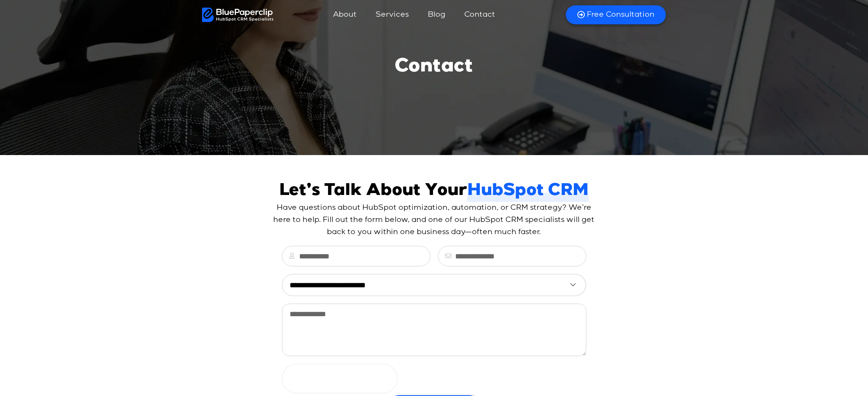 This screenshot has width=868, height=396. Describe the element at coordinates (528, 192) in the screenshot. I see `span: HubSpot CRM` at that location.